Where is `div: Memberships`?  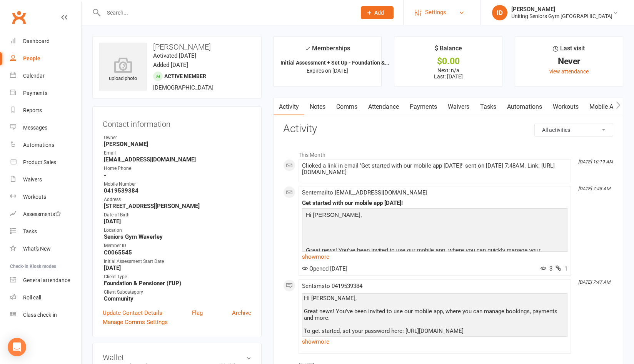
div: Memberships is located at coordinates (327, 50).